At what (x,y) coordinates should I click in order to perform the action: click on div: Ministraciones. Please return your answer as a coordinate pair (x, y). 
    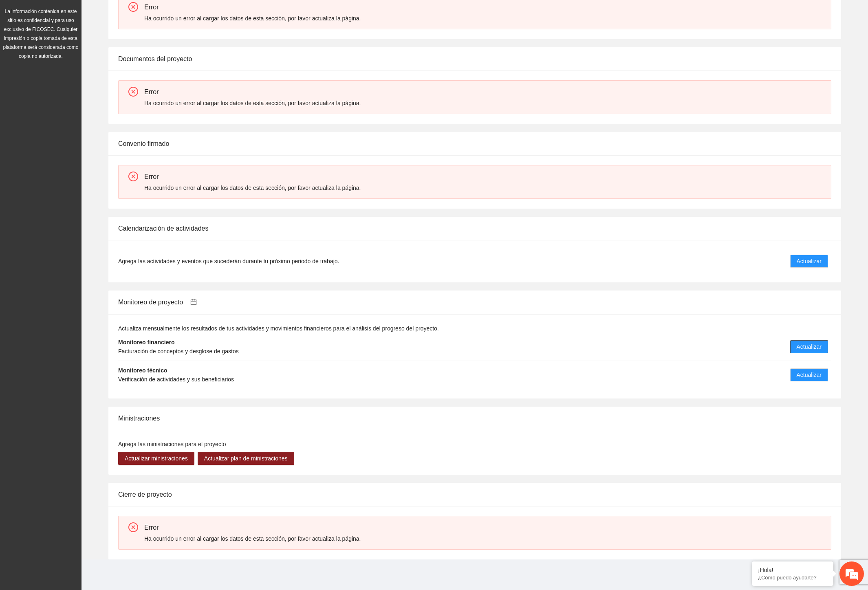
    Looking at the image, I should click on (475, 418).